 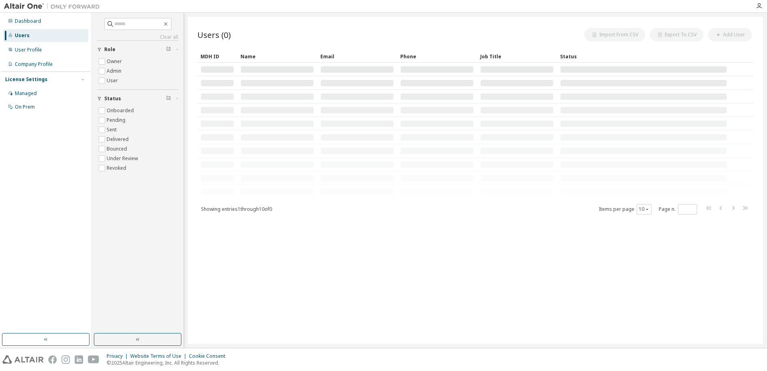 I want to click on img: facebook.svg, so click(x=52, y=360).